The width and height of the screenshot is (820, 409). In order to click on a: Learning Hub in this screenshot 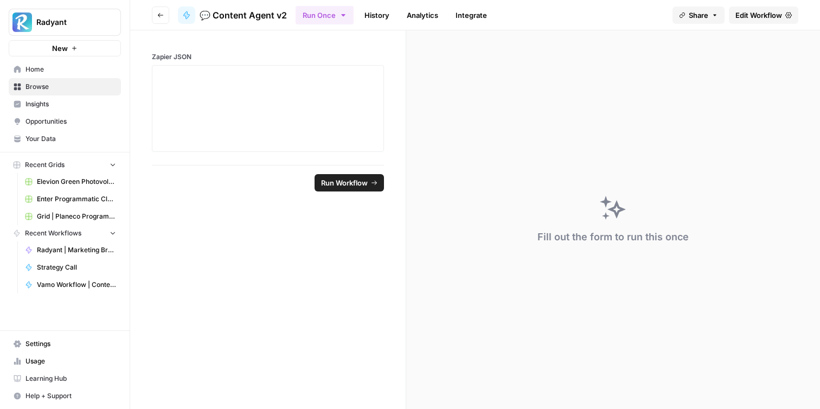, I will do `click(65, 379)`.